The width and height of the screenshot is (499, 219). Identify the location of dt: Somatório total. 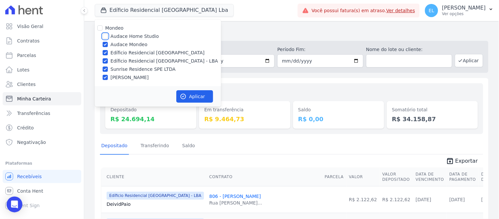
(432, 109).